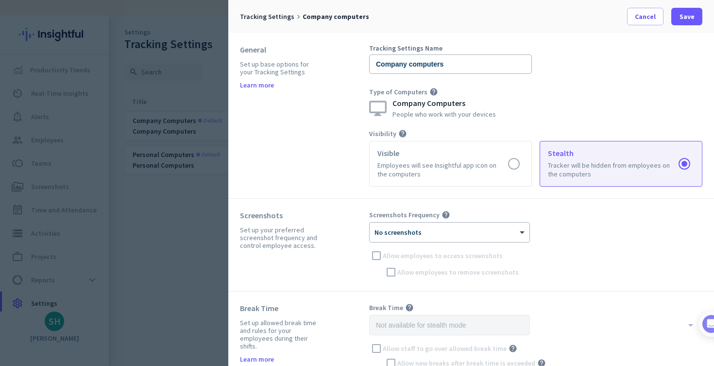 The image size is (714, 366). Describe the element at coordinates (97, 173) in the screenshot. I see `div: 1Add employees` at that location.